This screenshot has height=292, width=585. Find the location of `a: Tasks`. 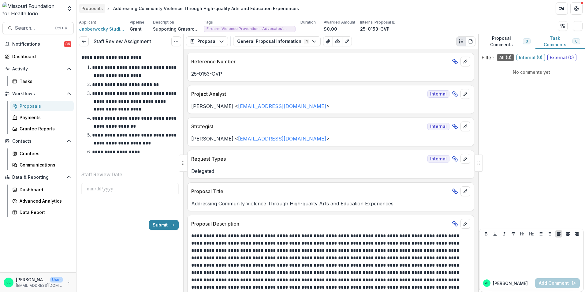

a: Tasks is located at coordinates (42, 81).